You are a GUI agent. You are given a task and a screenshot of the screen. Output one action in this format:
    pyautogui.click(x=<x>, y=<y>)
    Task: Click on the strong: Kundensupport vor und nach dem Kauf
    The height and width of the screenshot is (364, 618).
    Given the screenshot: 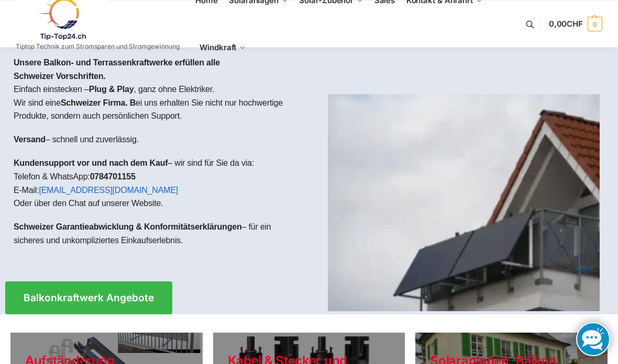 What is the action you would take?
    pyautogui.click(x=90, y=163)
    